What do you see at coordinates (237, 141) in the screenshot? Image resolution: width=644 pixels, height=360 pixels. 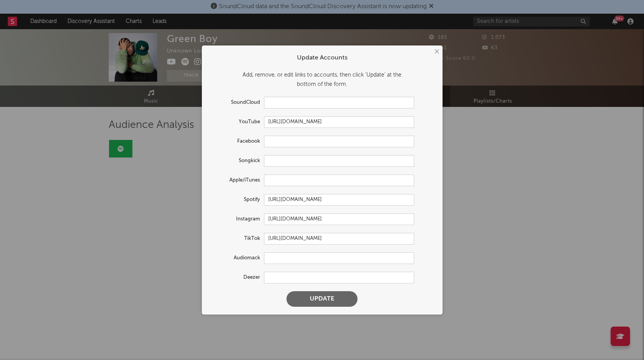 I see `label: Facebook` at bounding box center [237, 141].